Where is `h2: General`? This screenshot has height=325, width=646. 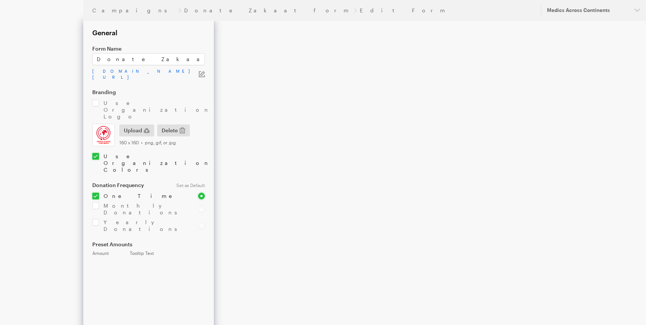 h2: General is located at coordinates (148, 33).